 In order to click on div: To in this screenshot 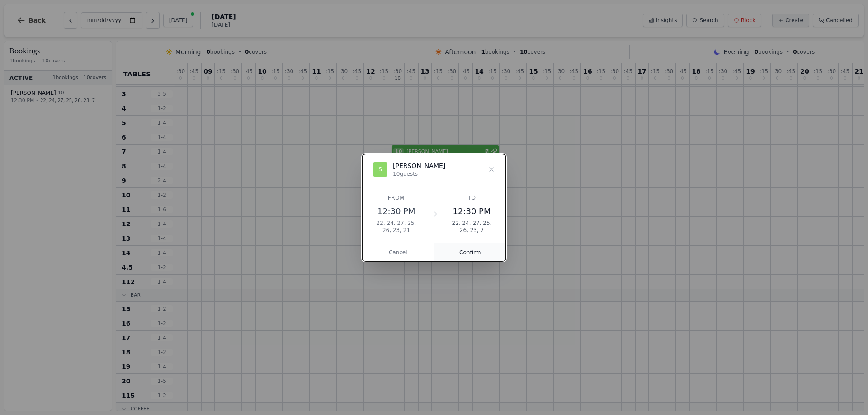, I will do `click(471, 198)`.